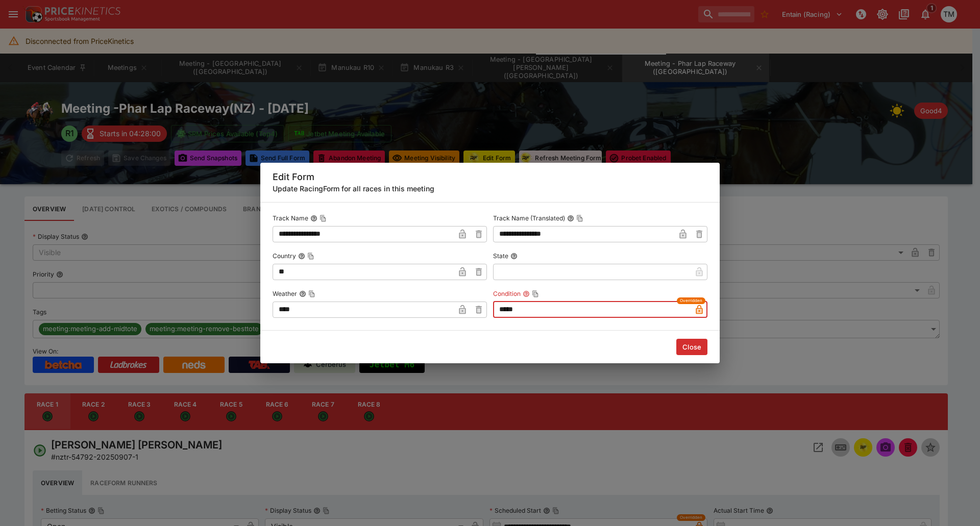 The image size is (980, 526). Describe the element at coordinates (691, 347) in the screenshot. I see `button: Close` at that location.